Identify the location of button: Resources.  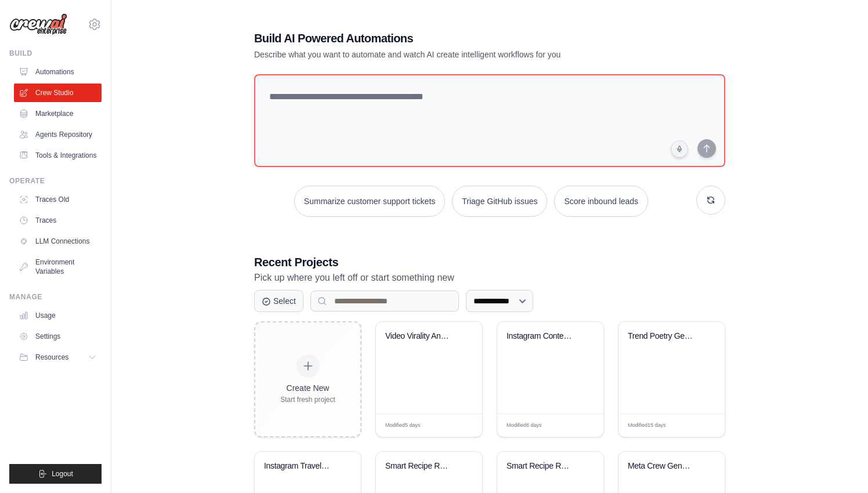
(58, 358).